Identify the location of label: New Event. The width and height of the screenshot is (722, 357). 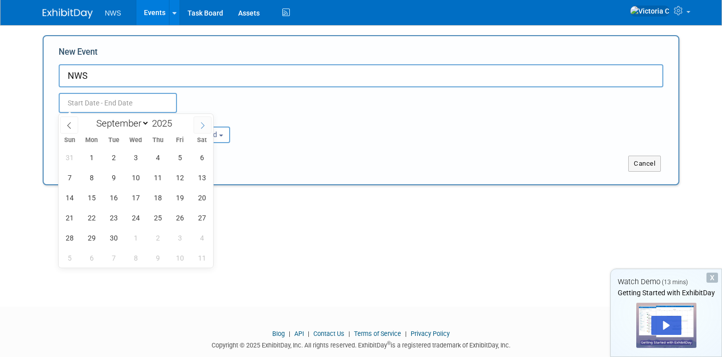
(78, 54).